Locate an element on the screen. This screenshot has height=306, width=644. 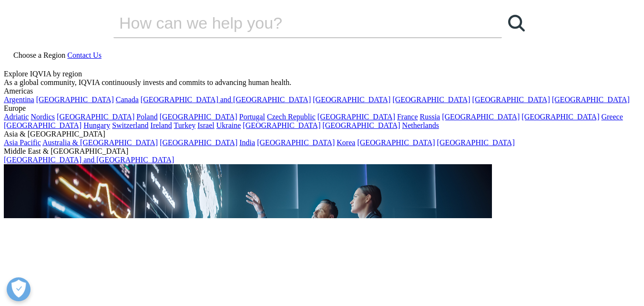
a: Portugal is located at coordinates (252, 116).